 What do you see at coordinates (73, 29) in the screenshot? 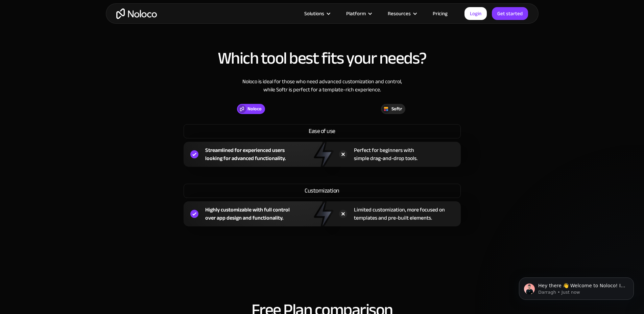
I see `p: Message from Darragh, sent Just now` at bounding box center [73, 29].